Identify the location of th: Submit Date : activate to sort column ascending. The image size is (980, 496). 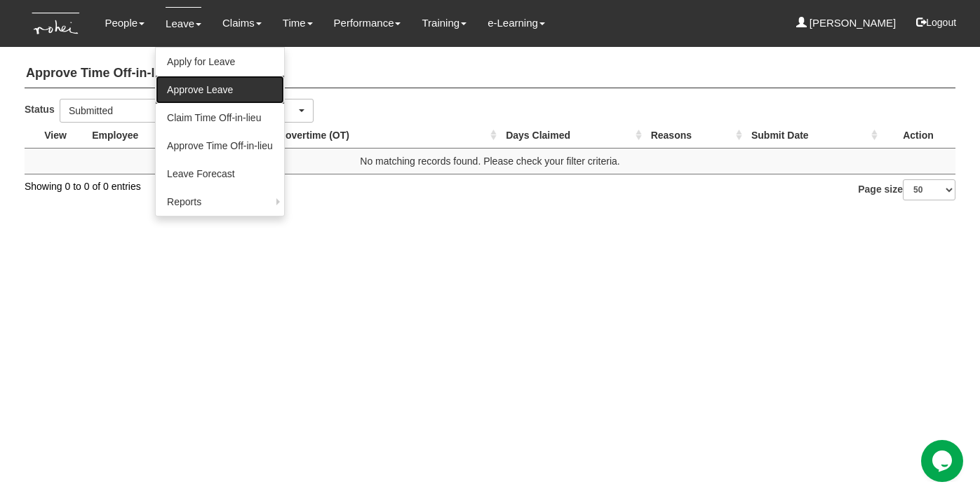
(813, 136).